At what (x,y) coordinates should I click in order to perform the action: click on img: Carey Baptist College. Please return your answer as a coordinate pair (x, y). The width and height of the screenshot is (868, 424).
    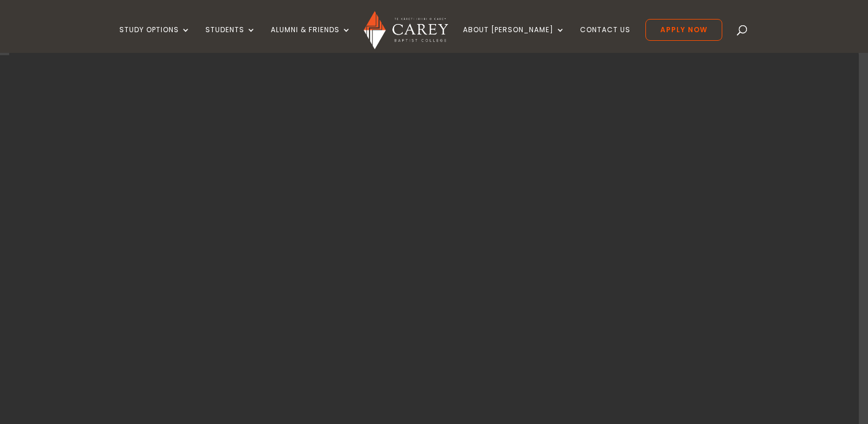
    Looking at the image, I should click on (406, 30).